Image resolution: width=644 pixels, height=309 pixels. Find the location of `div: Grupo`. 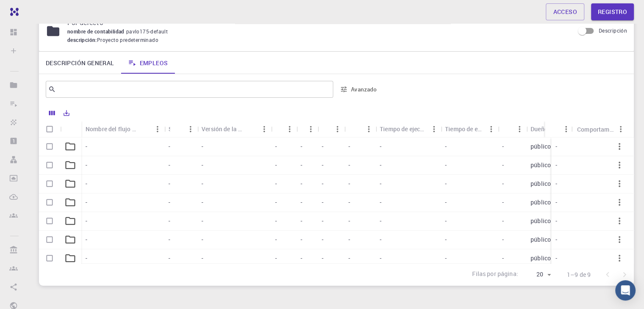

div: Grupo is located at coordinates (284, 129).